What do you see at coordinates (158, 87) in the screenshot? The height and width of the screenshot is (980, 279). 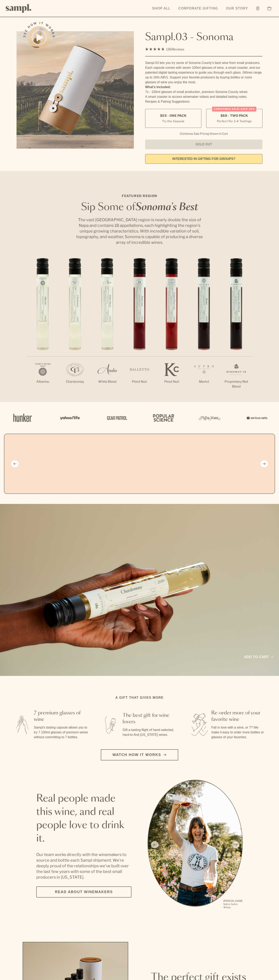 I see `strong: What’s Included:` at bounding box center [158, 87].